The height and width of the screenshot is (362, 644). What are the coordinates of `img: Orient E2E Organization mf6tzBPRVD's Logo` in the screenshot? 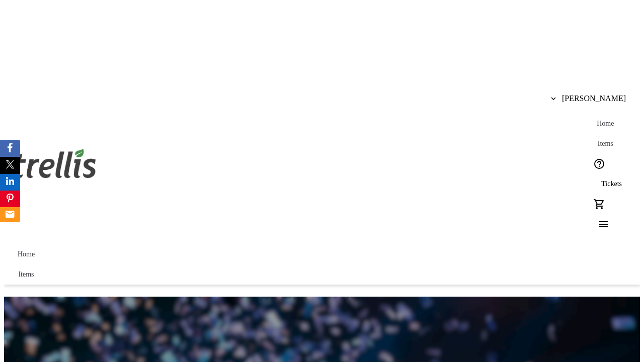 It's located at (55, 163).